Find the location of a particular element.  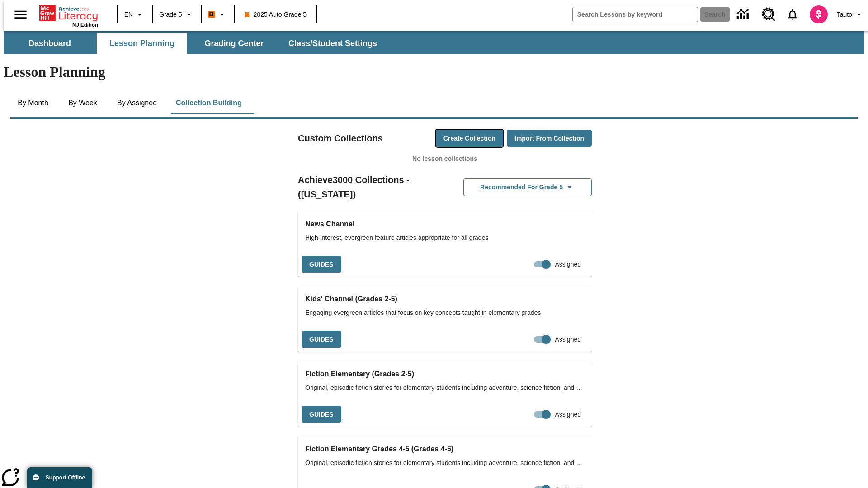

span: High-interest, evergreen feature articles appropriate for all grades is located at coordinates (445, 238).